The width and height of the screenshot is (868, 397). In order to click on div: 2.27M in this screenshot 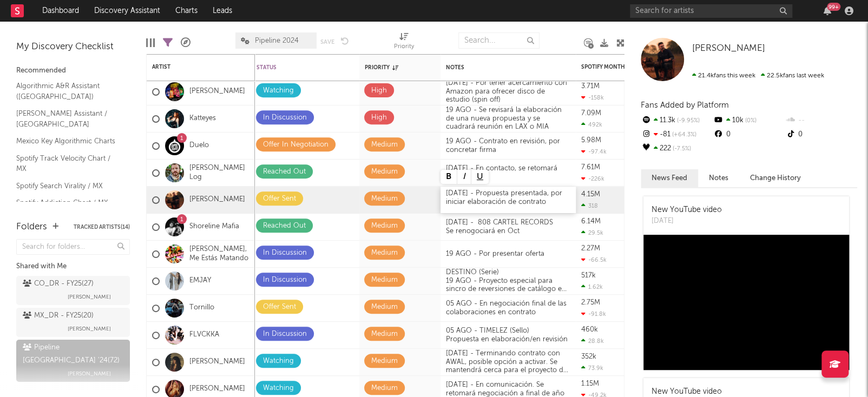, I will do `click(591, 248)`.